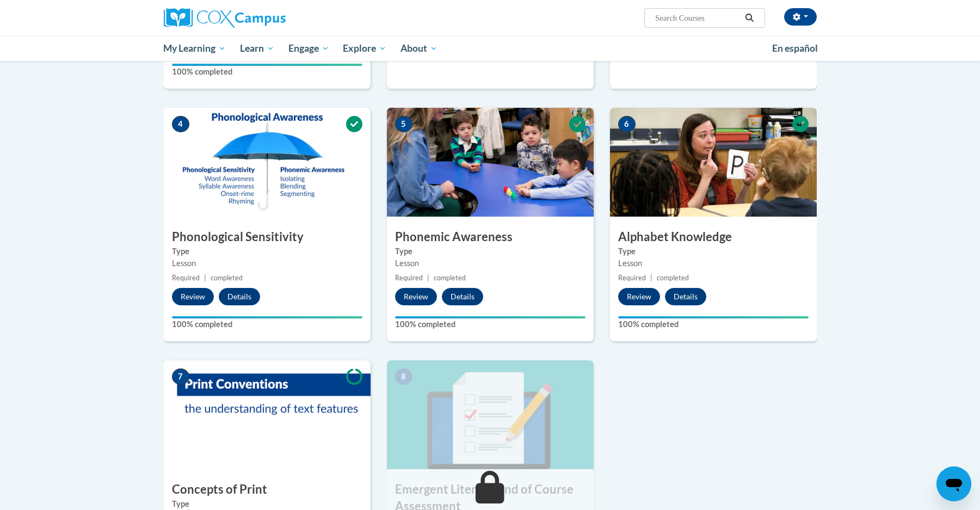  What do you see at coordinates (419, 49) in the screenshot?
I see `a: About` at bounding box center [419, 49].